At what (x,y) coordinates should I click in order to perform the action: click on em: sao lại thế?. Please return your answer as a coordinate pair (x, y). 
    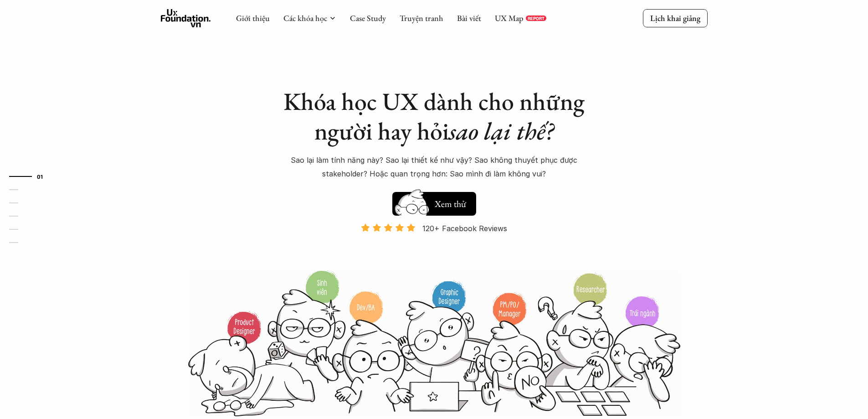
    Looking at the image, I should click on (501, 131).